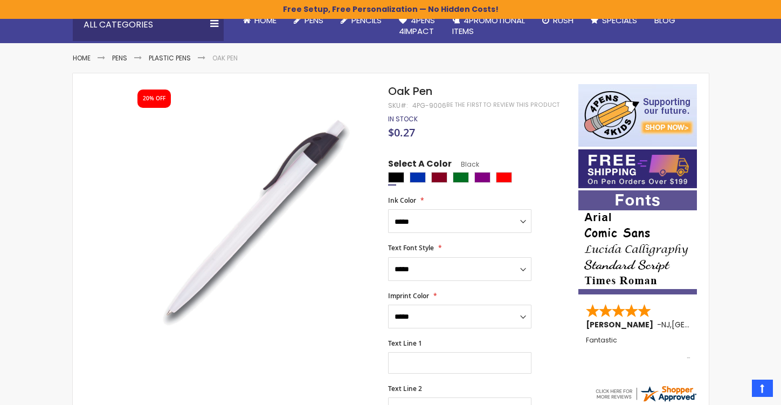  I want to click on img: 4pens 4 kids, so click(637, 115).